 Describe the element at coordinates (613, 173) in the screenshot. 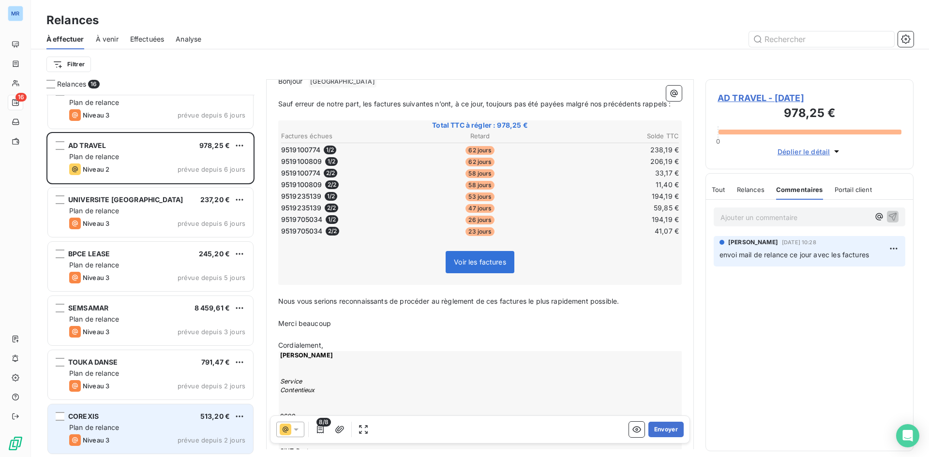

I see `td: 33,17 €` at that location.